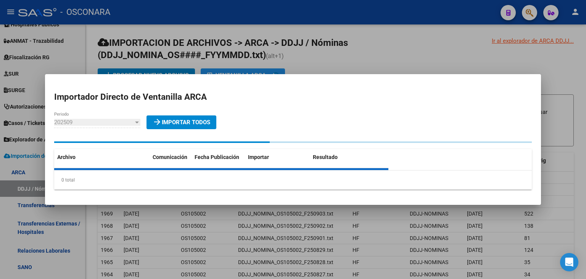 The height and width of the screenshot is (279, 586). What do you see at coordinates (66, 157) in the screenshot?
I see `span: Archivo` at bounding box center [66, 157].